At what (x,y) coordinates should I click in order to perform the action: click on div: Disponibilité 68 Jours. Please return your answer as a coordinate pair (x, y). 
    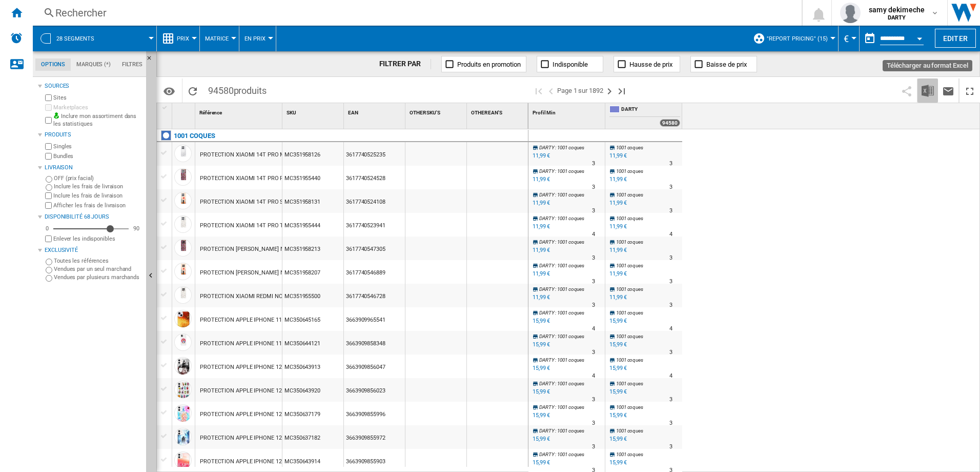
    Looking at the image, I should click on (93, 217).